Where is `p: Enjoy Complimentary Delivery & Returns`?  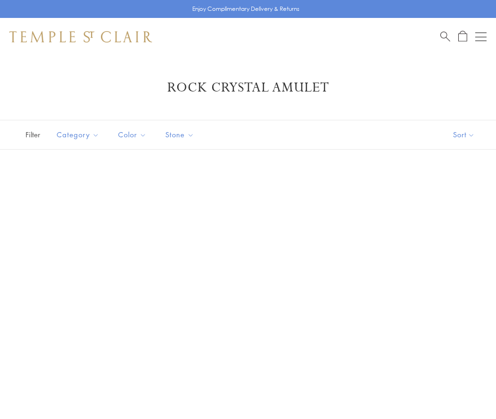
p: Enjoy Complimentary Delivery & Returns is located at coordinates (245, 9).